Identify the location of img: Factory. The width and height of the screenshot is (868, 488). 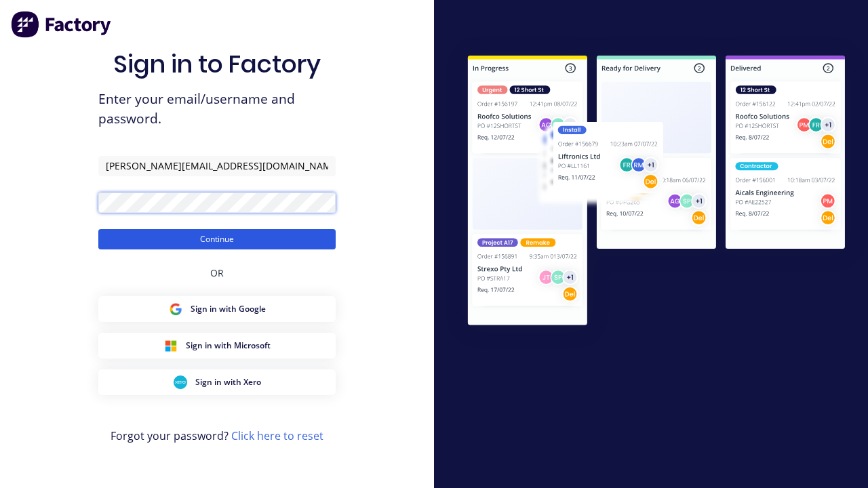
(62, 25).